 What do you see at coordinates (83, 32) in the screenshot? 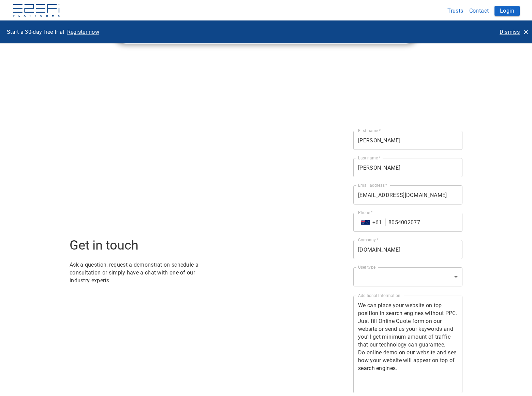
I see `p: Register now` at bounding box center [83, 32].